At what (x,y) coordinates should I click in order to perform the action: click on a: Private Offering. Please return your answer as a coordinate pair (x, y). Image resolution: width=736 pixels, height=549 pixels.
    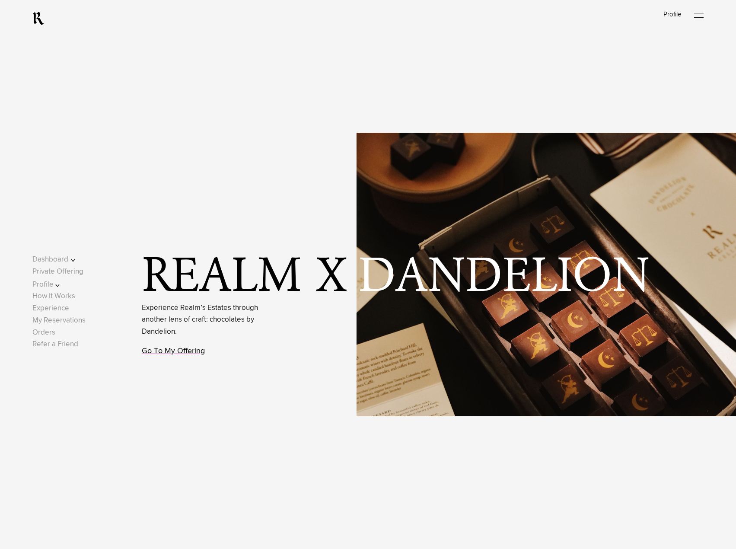
    Looking at the image, I should click on (58, 271).